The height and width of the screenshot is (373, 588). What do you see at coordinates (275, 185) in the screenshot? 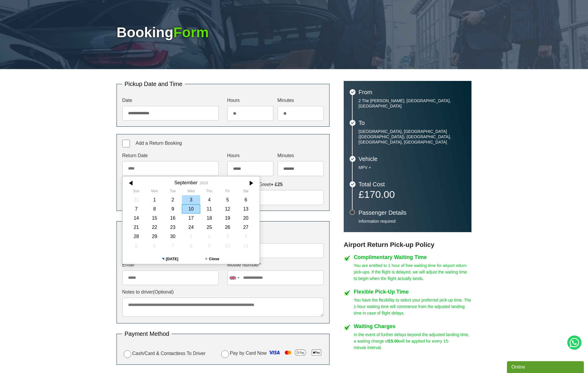
I see `label: Return Meet & Greet` at bounding box center [275, 185].